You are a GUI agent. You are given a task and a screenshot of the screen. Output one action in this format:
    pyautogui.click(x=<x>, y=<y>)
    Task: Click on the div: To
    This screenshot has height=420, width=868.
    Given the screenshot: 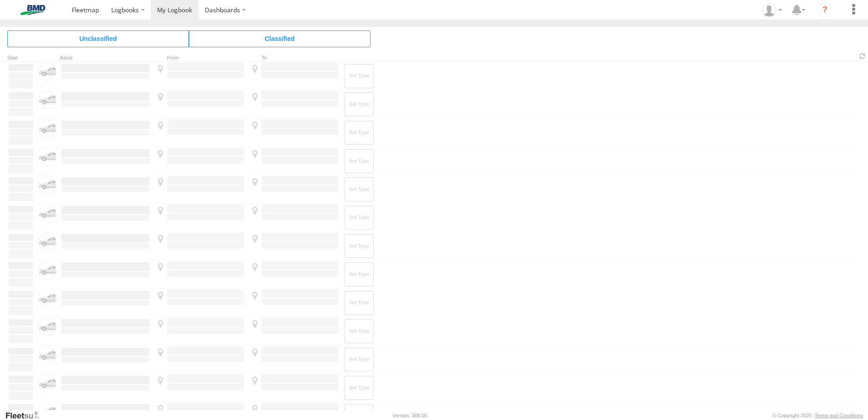 What is the action you would take?
    pyautogui.click(x=294, y=58)
    